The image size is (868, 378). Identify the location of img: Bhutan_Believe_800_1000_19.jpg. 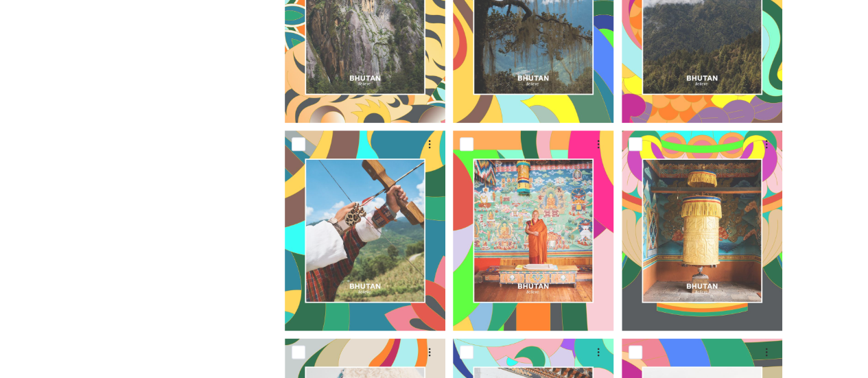
(365, 231).